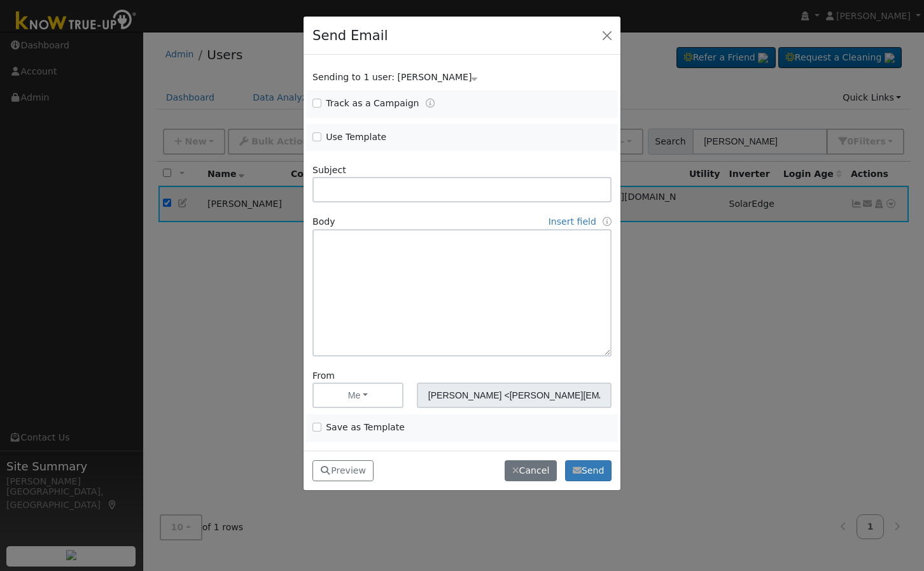  I want to click on label: Use Template, so click(356, 137).